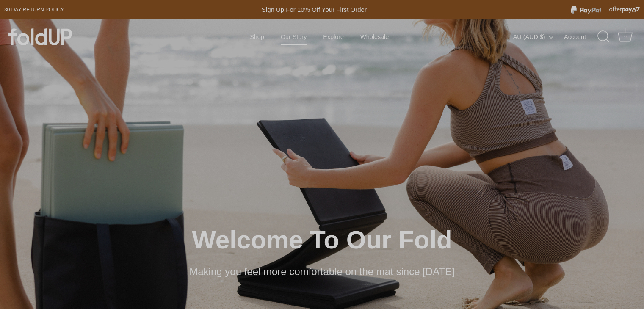 This screenshot has width=644, height=309. I want to click on a: Search, so click(604, 37).